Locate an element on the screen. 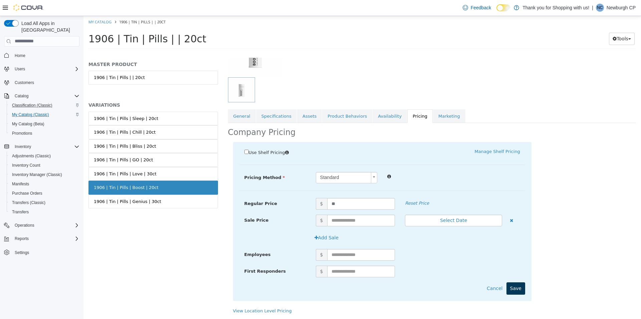  a: General is located at coordinates (158, 100).